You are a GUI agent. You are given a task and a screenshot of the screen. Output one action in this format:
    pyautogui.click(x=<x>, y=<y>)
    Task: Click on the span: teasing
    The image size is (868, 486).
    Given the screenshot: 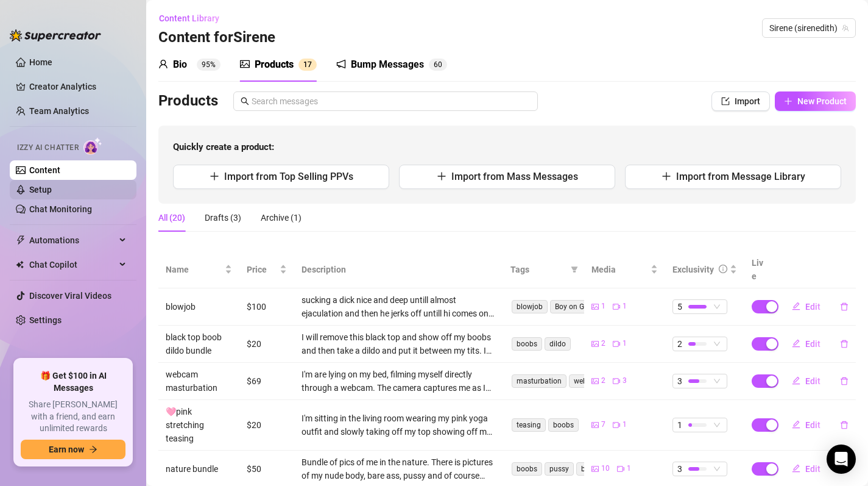 What is the action you would take?
    pyautogui.click(x=529, y=425)
    